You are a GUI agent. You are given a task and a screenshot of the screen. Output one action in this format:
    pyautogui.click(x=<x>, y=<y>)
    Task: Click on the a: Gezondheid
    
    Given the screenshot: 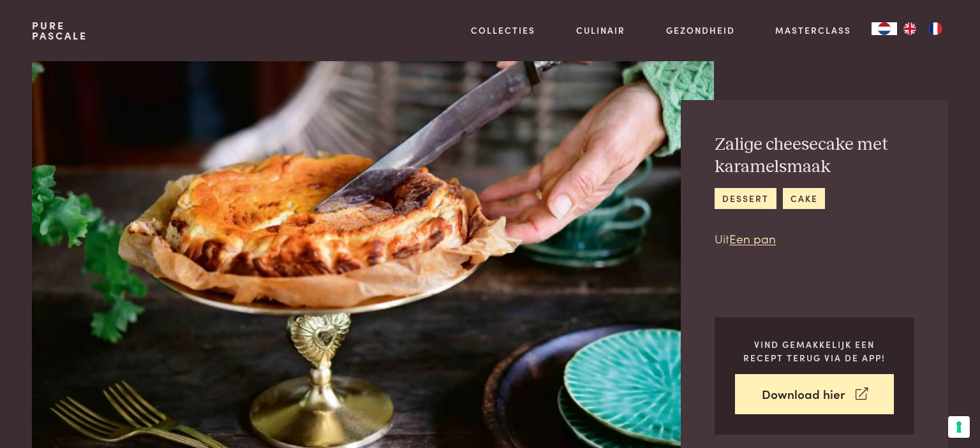 What is the action you would take?
    pyautogui.click(x=700, y=30)
    